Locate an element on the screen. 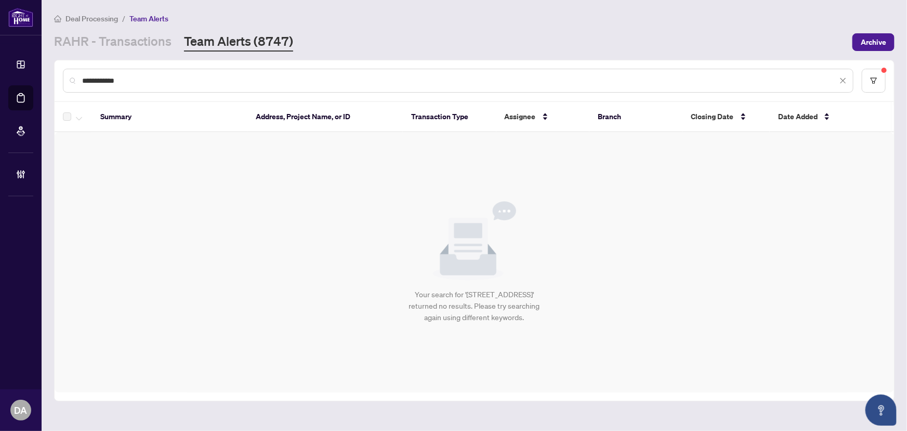 The image size is (907, 431). th: Branch is located at coordinates (636, 117).